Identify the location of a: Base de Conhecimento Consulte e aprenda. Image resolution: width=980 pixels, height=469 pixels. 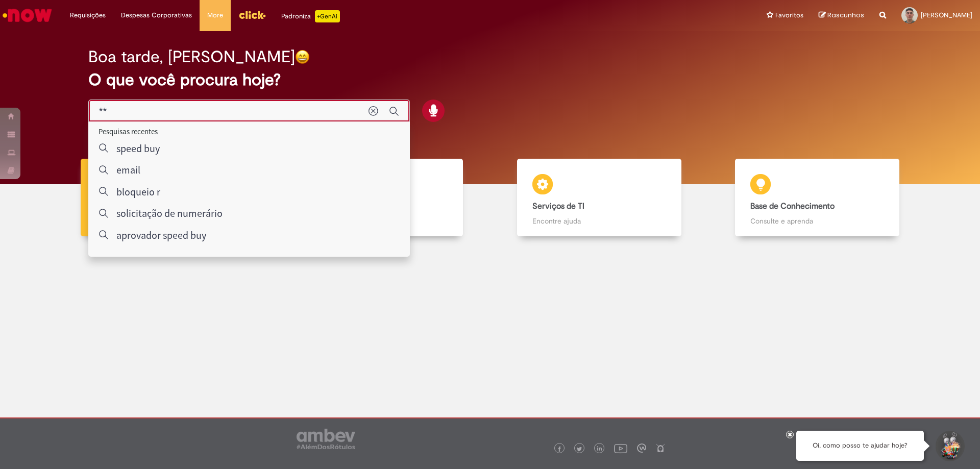
(818, 197).